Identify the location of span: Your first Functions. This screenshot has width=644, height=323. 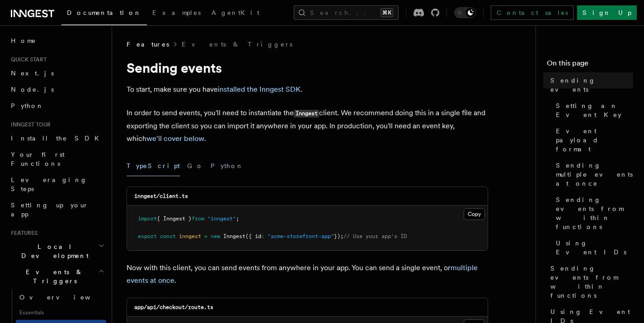
(38, 159).